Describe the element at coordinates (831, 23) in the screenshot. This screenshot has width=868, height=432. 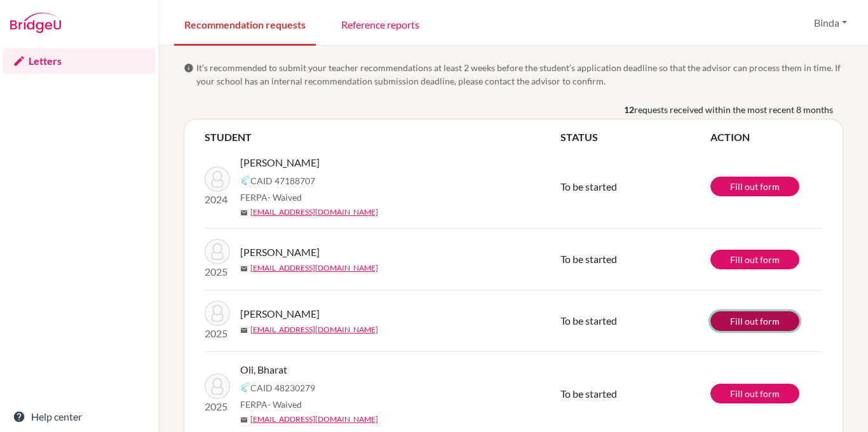
I see `button: Binda` at that location.